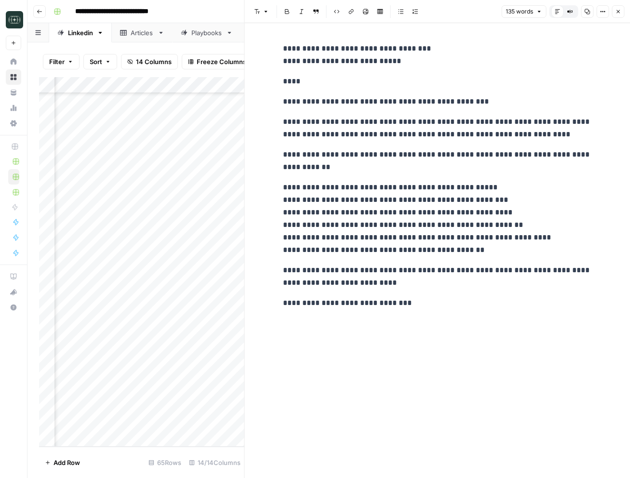 The image size is (630, 478). What do you see at coordinates (142, 33) in the screenshot?
I see `a: Articles` at bounding box center [142, 33].